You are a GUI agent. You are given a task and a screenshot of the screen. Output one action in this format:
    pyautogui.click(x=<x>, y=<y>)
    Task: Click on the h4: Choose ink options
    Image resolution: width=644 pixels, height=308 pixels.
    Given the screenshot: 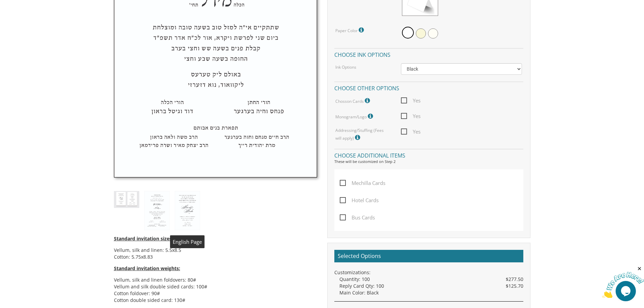 What is the action you would take?
    pyautogui.click(x=429, y=54)
    